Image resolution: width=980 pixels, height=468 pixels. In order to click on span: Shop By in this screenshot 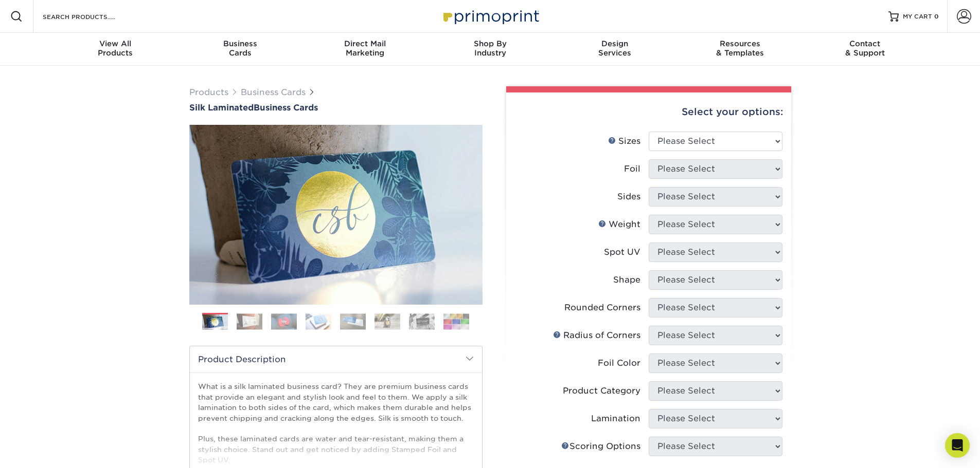, I will do `click(490, 43)`.